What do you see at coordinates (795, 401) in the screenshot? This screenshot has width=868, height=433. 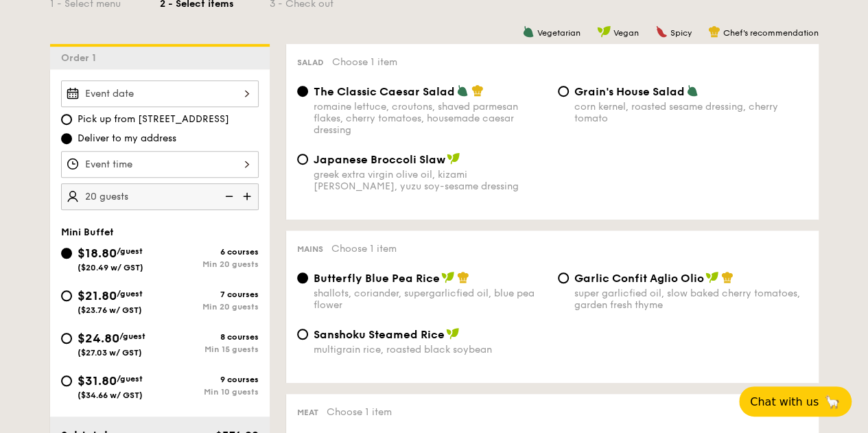 I see `button: Chat with us🦙` at bounding box center [795, 401].